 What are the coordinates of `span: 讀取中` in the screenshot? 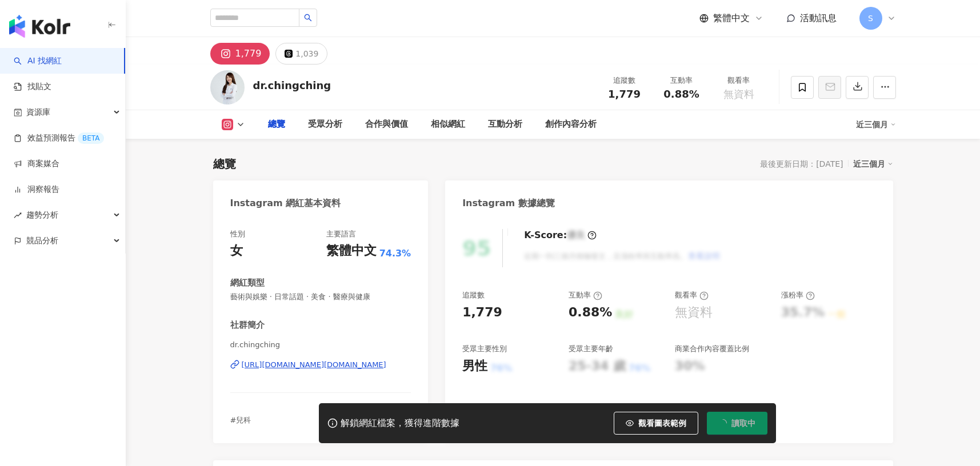 It's located at (743, 423).